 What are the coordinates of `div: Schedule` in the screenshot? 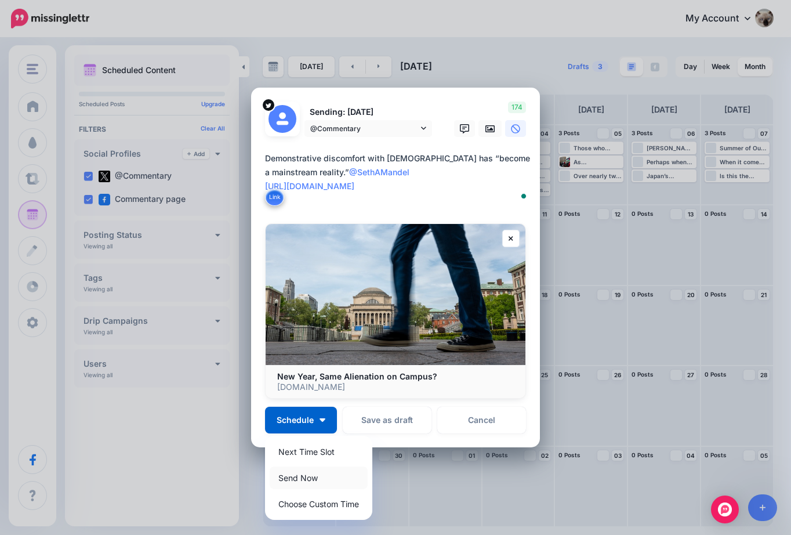 It's located at (319, 478).